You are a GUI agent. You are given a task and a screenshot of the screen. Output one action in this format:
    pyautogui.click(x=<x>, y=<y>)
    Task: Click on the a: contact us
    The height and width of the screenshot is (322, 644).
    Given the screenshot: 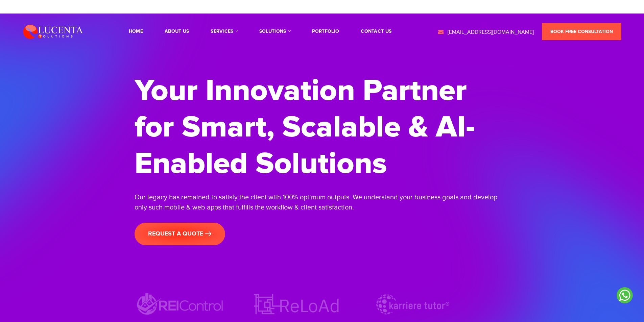 What is the action you would take?
    pyautogui.click(x=376, y=32)
    